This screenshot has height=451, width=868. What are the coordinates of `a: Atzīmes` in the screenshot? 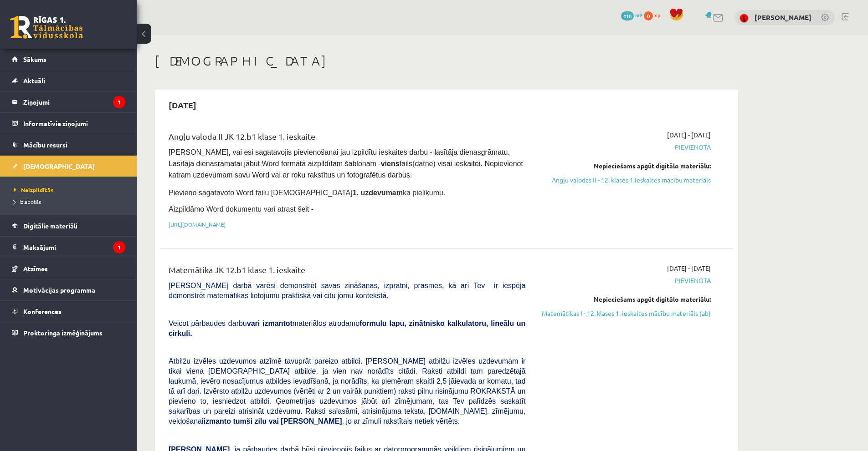 It's located at (69, 269).